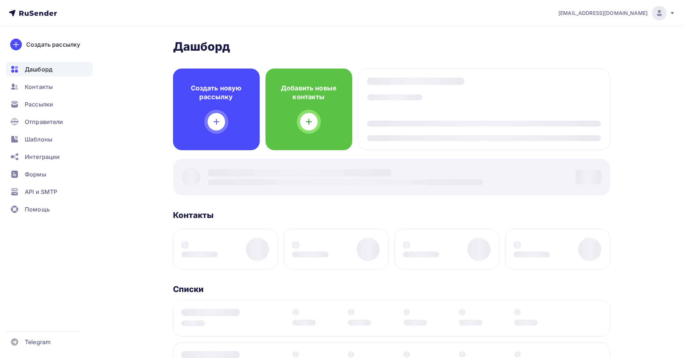 Image resolution: width=684 pixels, height=358 pixels. I want to click on a: Шаблоны, so click(49, 139).